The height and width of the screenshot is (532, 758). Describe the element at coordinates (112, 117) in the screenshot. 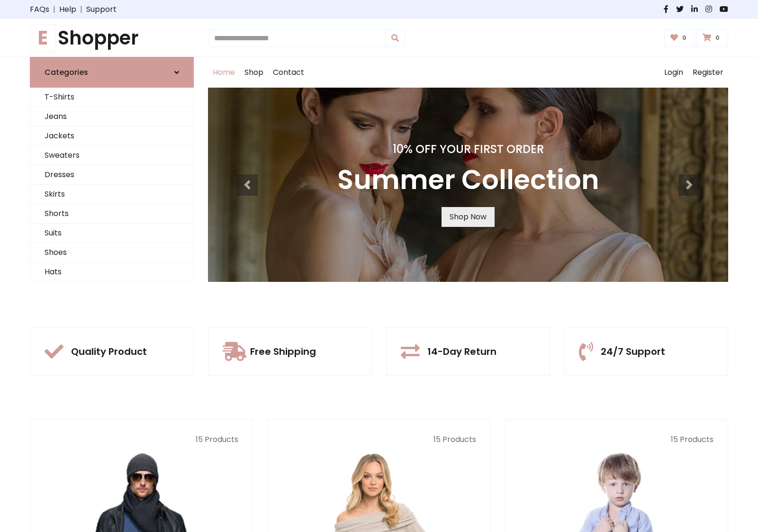

I see `a: Jeans` at that location.